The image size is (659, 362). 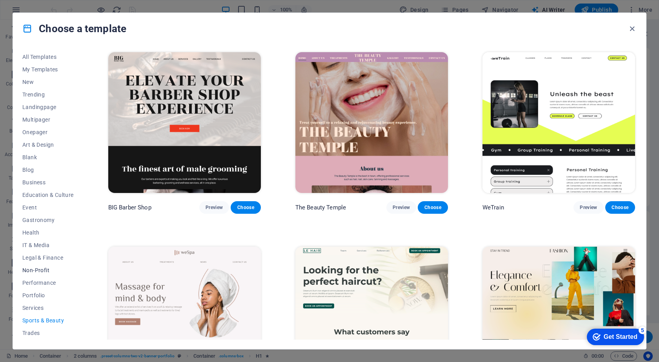 I want to click on button: Art & Design, so click(x=48, y=145).